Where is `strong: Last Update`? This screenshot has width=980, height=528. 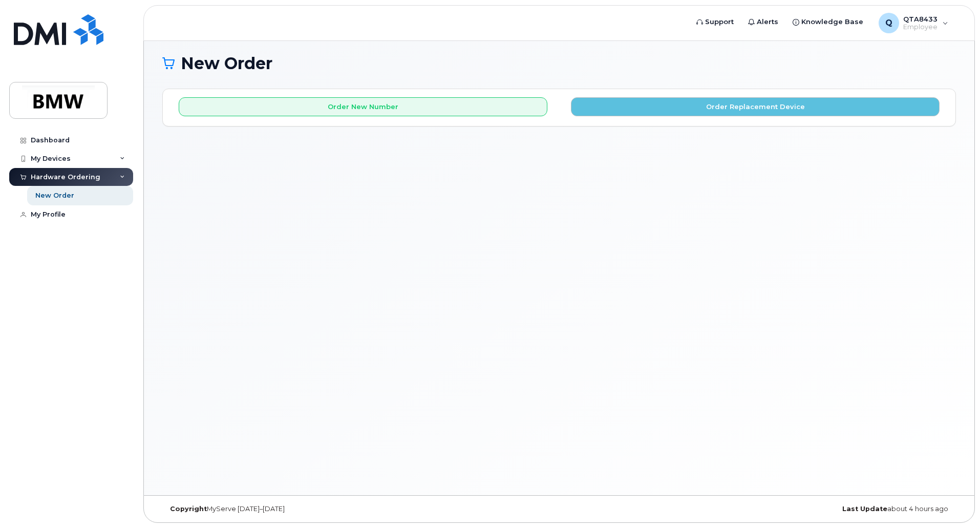 strong: Last Update is located at coordinates (865, 508).